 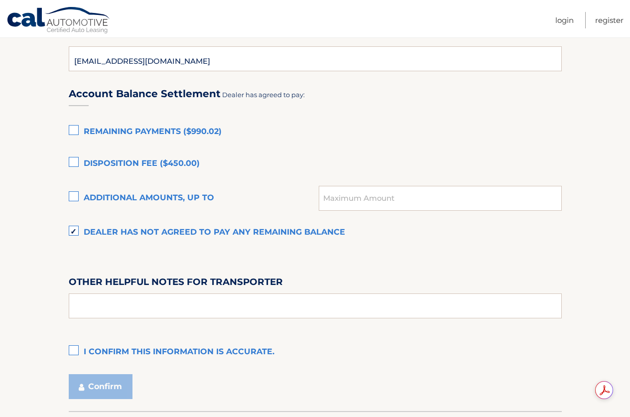 What do you see at coordinates (315, 164) in the screenshot?
I see `label: Disposition Fee ($450.00)` at bounding box center [315, 164].